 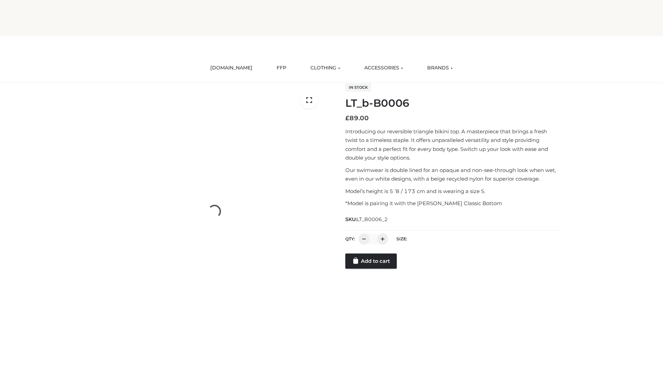 I want to click on a: FFP, so click(x=282, y=68).